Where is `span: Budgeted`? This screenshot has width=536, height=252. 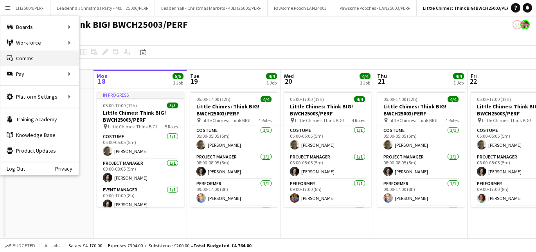 span: Budgeted is located at coordinates (24, 246).